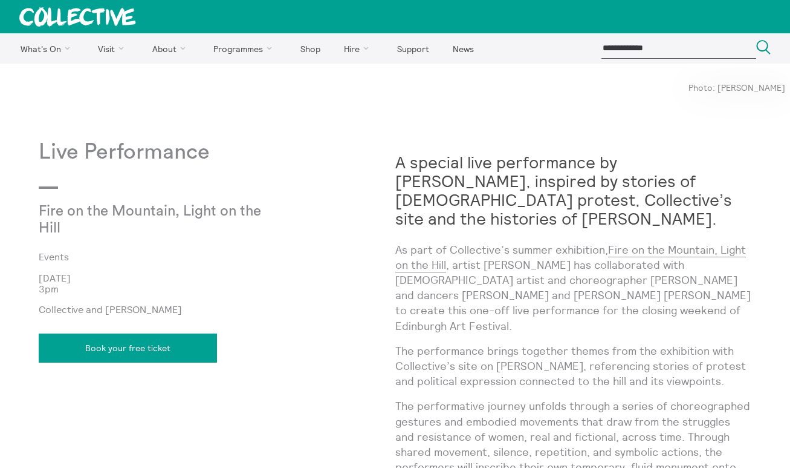 This screenshot has height=468, width=790. I want to click on a: What's On, so click(47, 48).